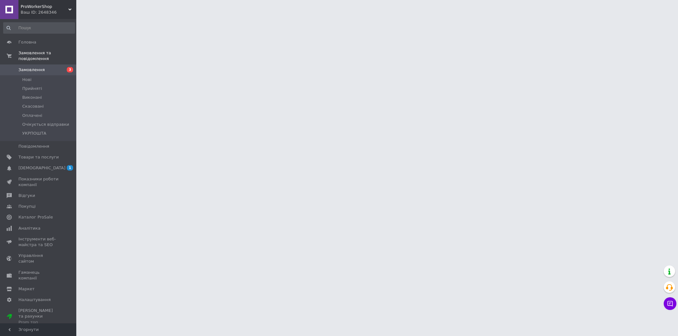 This screenshot has width=678, height=336. What do you see at coordinates (70, 70) in the screenshot?
I see `span: 3` at bounding box center [70, 70].